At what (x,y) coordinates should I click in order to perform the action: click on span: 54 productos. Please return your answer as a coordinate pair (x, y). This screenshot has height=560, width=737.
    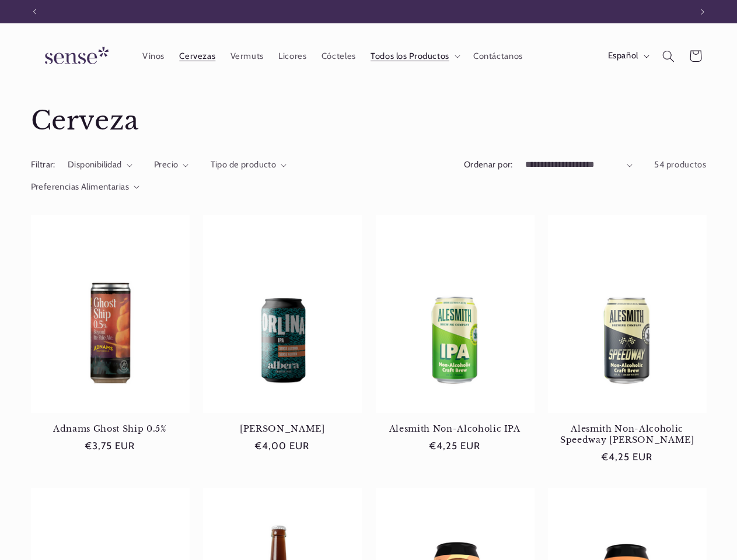
    Looking at the image, I should click on (680, 165).